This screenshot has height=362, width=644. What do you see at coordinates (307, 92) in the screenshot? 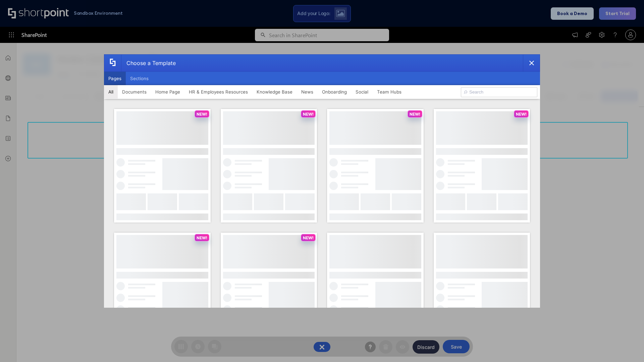
I see `button: News` at bounding box center [307, 92].